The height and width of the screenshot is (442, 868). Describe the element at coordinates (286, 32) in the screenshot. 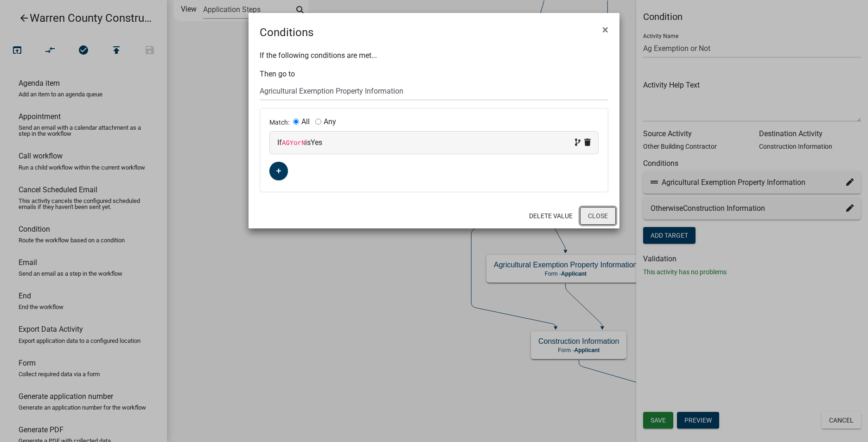

I see `h4: Conditions` at that location.